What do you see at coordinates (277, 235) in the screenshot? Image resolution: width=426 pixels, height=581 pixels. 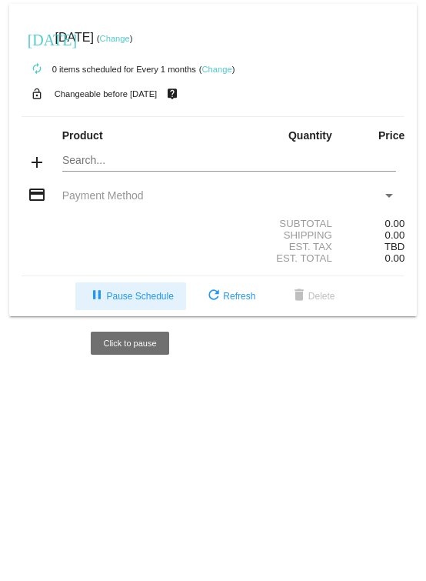 I see `div: Shipping` at bounding box center [277, 235].